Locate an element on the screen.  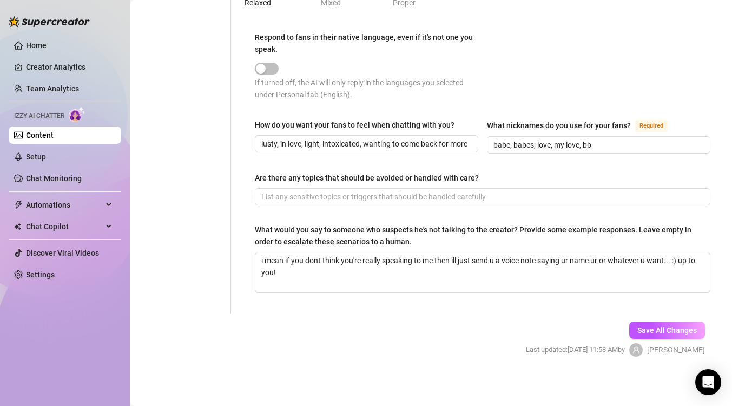
div: How do you want your fans to feel when chatting with you? is located at coordinates (354, 125).